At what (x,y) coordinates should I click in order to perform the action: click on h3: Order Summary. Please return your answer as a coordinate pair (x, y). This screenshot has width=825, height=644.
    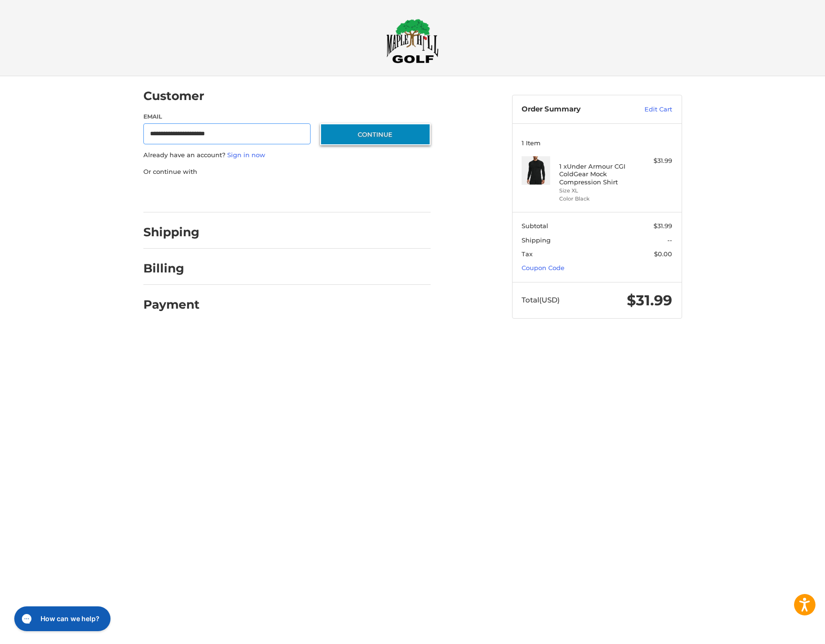
    Looking at the image, I should click on (573, 110).